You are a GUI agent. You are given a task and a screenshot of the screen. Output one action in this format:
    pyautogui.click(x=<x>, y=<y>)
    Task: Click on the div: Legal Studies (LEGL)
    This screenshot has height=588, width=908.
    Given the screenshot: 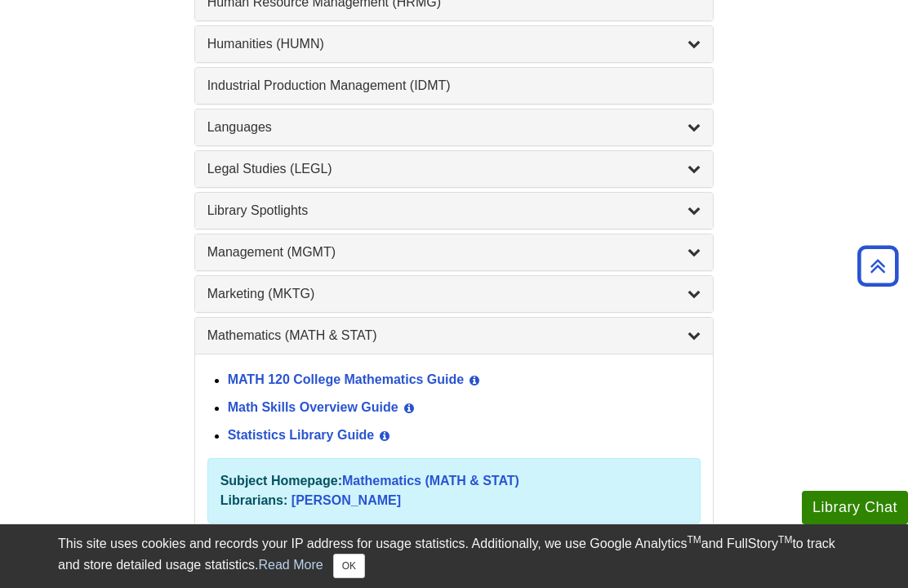 What is the action you would take?
    pyautogui.click(x=454, y=169)
    